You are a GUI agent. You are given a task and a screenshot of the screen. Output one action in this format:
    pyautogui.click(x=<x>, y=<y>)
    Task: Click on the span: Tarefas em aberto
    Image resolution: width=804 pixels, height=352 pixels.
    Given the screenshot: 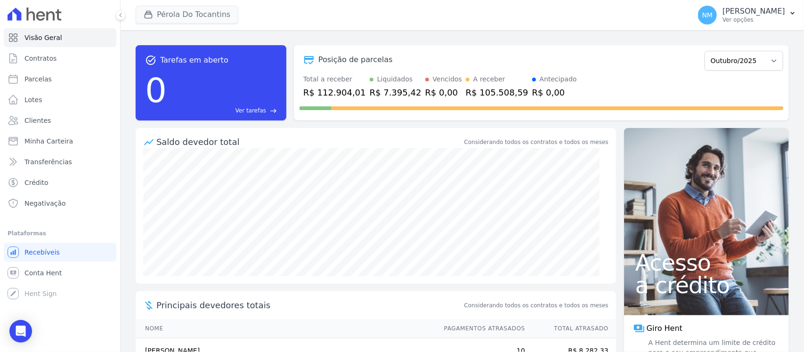 What is the action you would take?
    pyautogui.click(x=194, y=60)
    